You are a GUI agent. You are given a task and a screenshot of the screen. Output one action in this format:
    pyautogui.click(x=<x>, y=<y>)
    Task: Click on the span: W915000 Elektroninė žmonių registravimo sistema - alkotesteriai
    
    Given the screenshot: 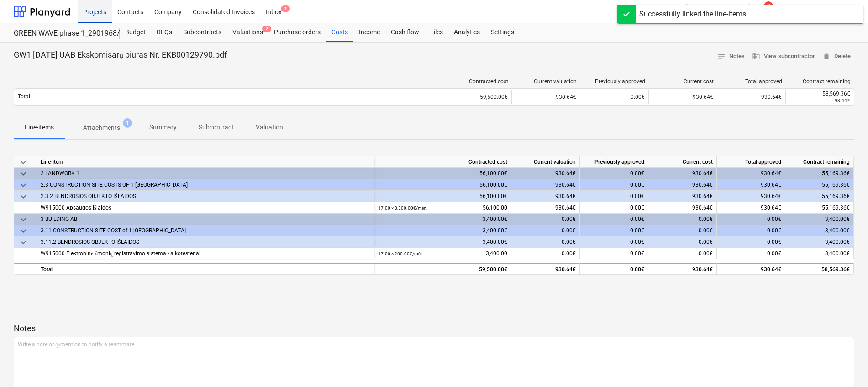 What is the action you would take?
    pyautogui.click(x=121, y=254)
    